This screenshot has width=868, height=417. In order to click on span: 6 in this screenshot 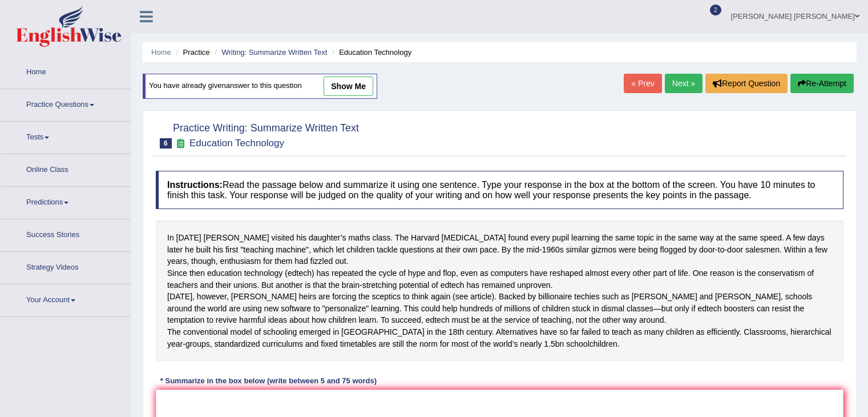, I will do `click(165, 143)`.